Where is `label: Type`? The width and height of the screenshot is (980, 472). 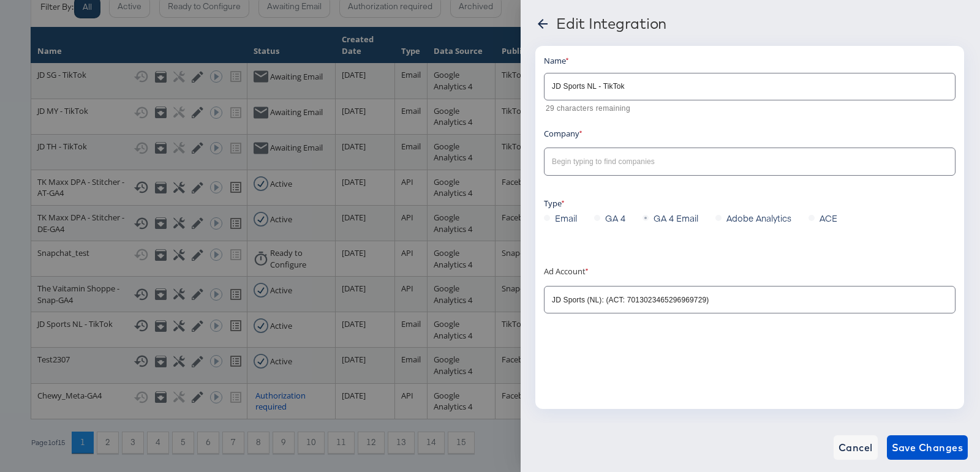
label: Type is located at coordinates (555, 203).